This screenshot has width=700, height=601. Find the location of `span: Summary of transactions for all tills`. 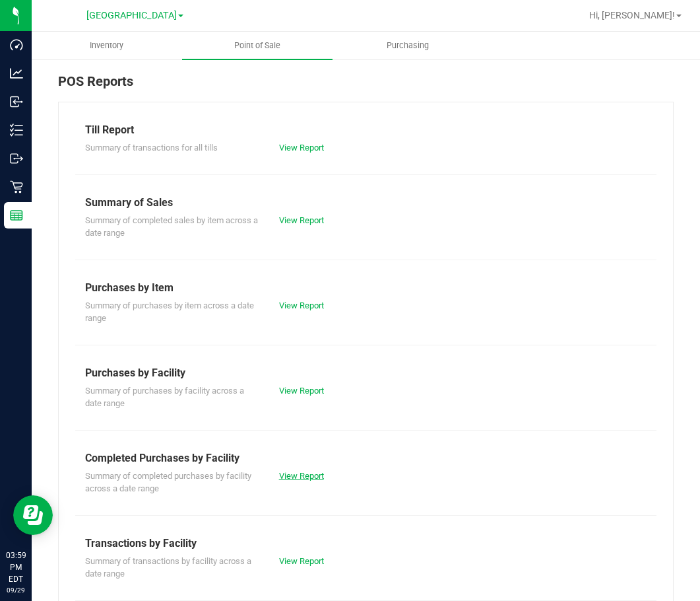

span: Summary of transactions for all tills is located at coordinates (151, 147).